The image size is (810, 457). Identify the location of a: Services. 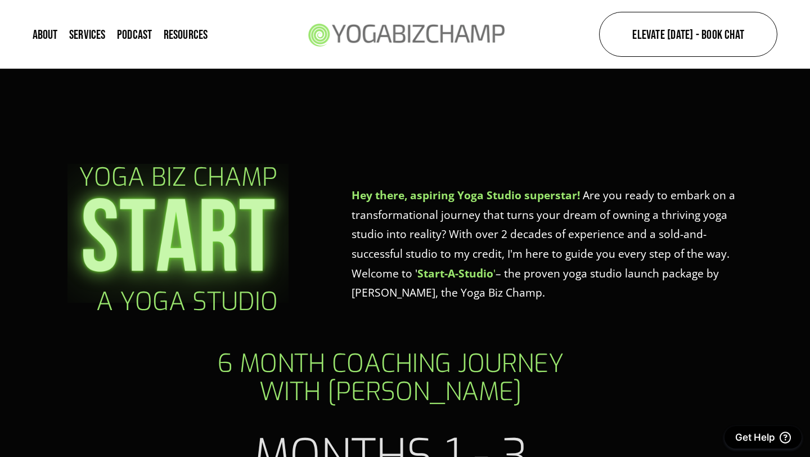
(87, 34).